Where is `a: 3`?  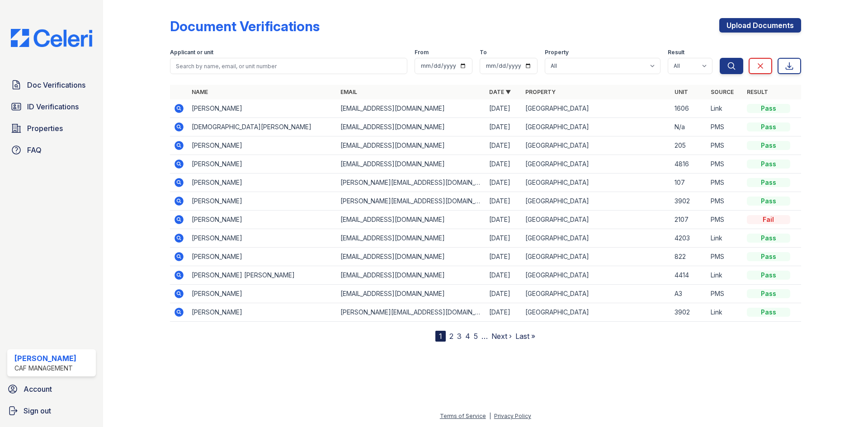
a: 3 is located at coordinates (460, 336).